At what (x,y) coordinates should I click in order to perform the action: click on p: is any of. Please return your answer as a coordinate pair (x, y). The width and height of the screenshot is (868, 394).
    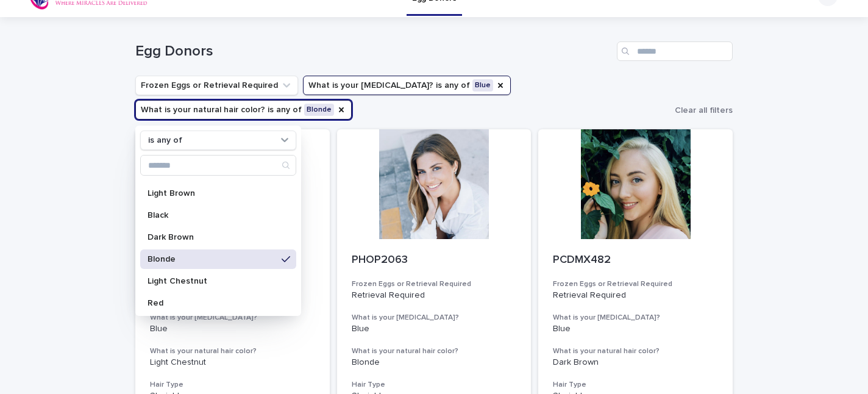
    Looking at the image, I should click on (165, 140).